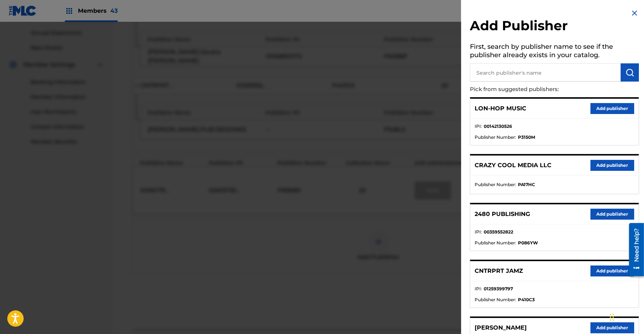 The image size is (644, 334). I want to click on strong: 00359552822, so click(498, 232).